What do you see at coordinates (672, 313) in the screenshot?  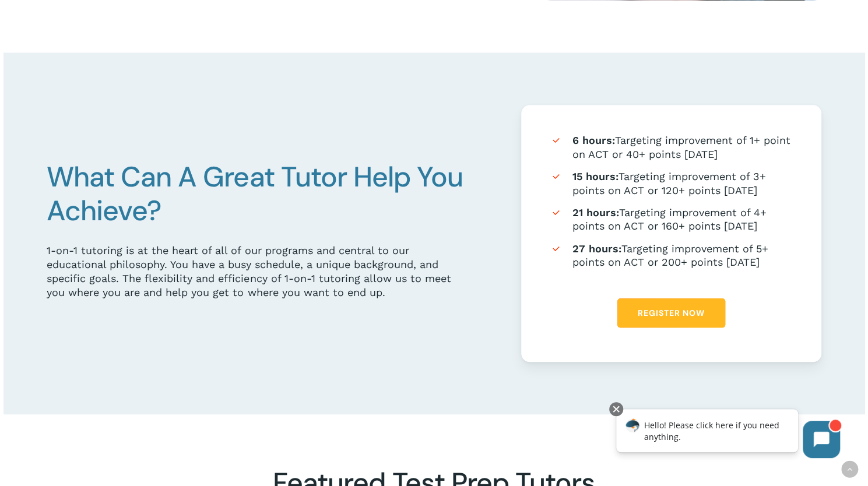 I see `span: Register Now` at bounding box center [672, 313].